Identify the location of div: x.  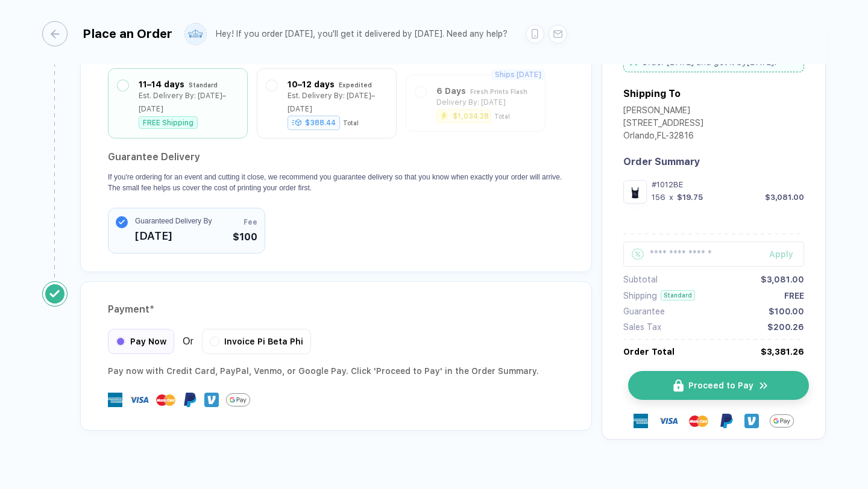
(670, 197).